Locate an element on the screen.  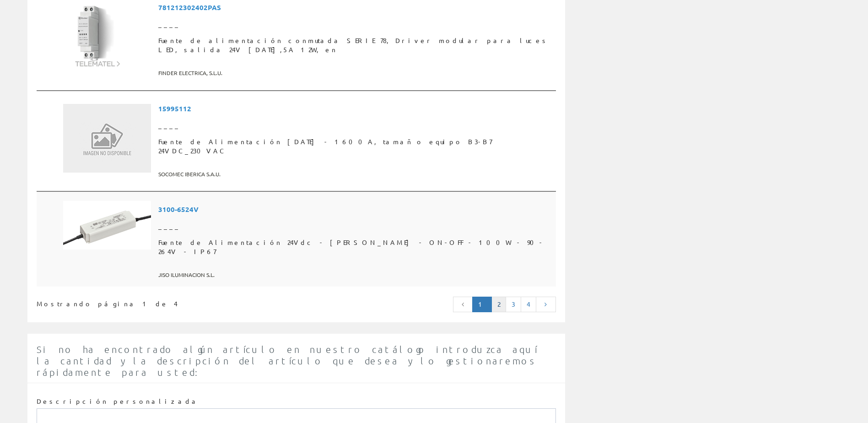
a: 2 is located at coordinates (498, 305).